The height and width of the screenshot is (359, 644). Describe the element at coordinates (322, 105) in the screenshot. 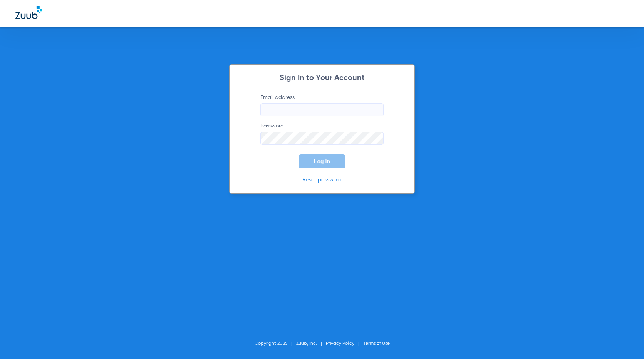

I see `label: Email address` at that location.